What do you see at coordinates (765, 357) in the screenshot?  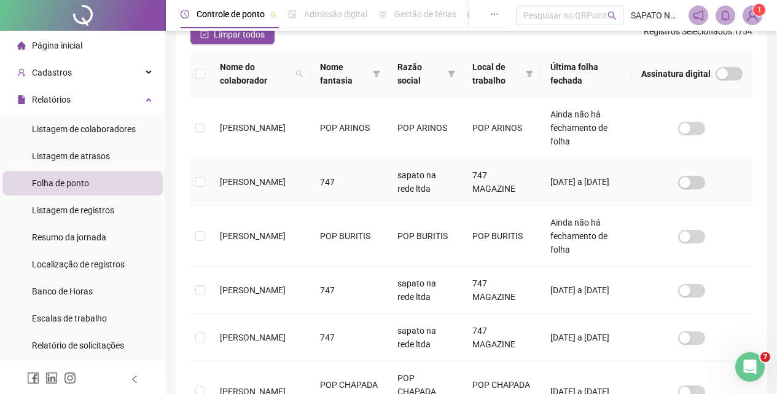 I see `span: 7` at bounding box center [765, 357].